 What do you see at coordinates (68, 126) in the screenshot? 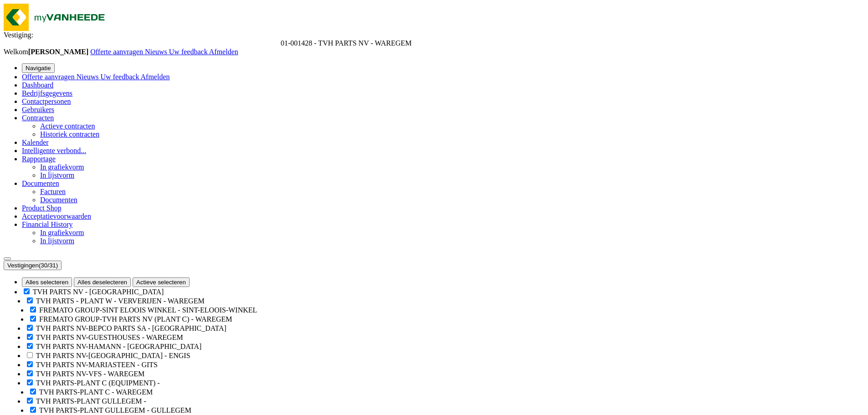
I see `span: Actieve contracten` at bounding box center [68, 126].